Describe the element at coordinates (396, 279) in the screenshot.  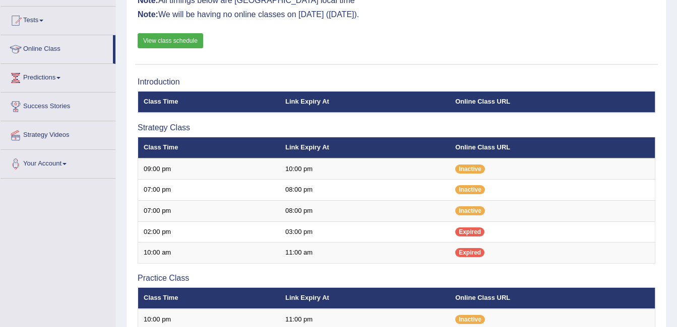
I see `h3: Practice Class` at that location.